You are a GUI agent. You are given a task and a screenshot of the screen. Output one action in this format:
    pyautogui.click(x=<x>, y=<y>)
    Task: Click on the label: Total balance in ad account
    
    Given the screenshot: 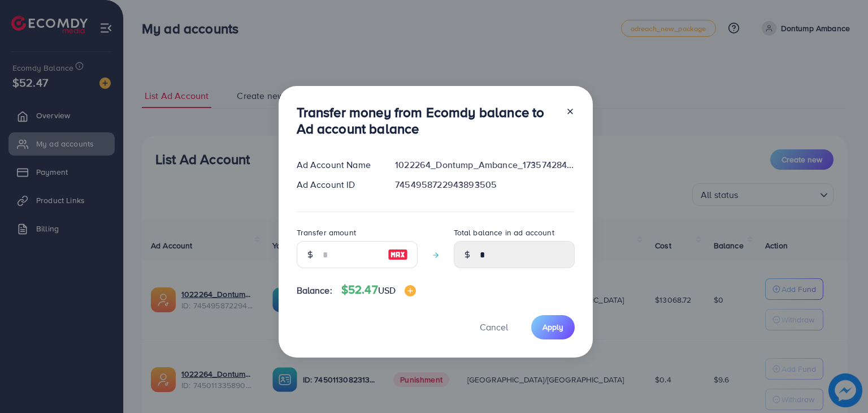 What is the action you would take?
    pyautogui.click(x=504, y=232)
    